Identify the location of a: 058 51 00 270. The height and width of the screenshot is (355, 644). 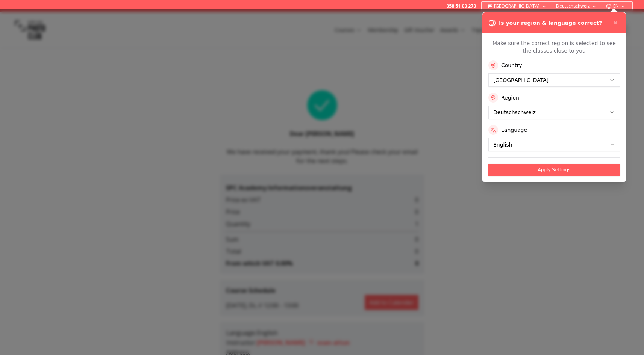
(461, 6).